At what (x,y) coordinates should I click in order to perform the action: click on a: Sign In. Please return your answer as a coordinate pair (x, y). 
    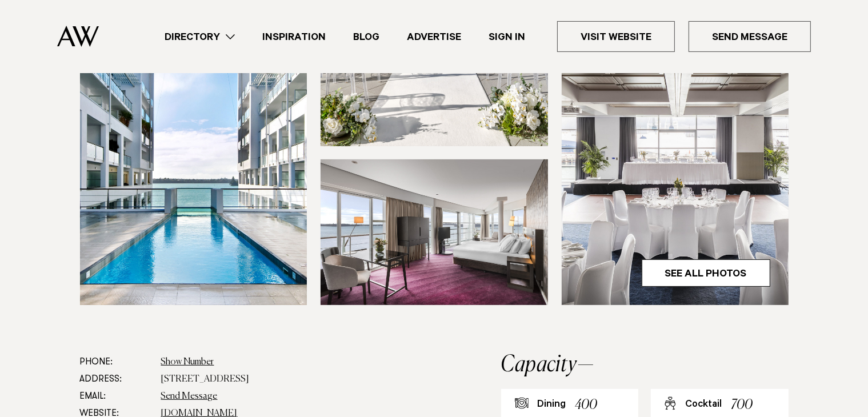
    Looking at the image, I should click on (507, 36).